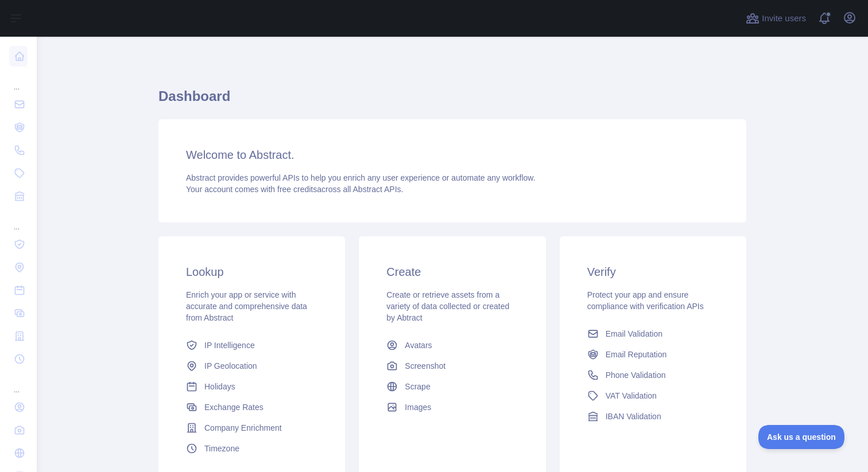 The width and height of the screenshot is (868, 472). What do you see at coordinates (634, 334) in the screenshot?
I see `span: Email Validation` at bounding box center [634, 334].